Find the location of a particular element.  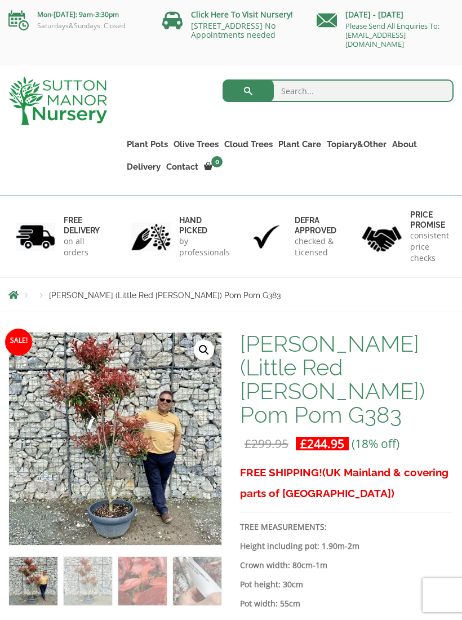

p: consistent price checks is located at coordinates (429, 247).